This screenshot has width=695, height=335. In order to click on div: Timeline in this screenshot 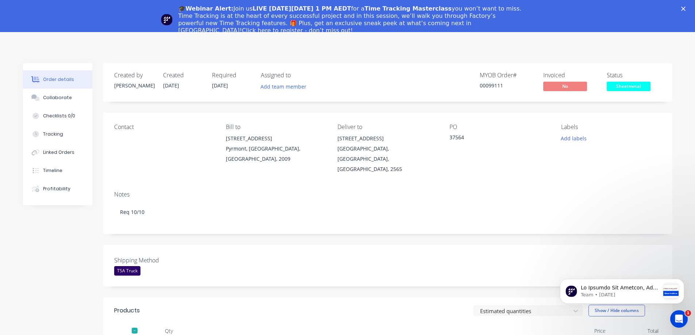, I will do `click(53, 171)`.